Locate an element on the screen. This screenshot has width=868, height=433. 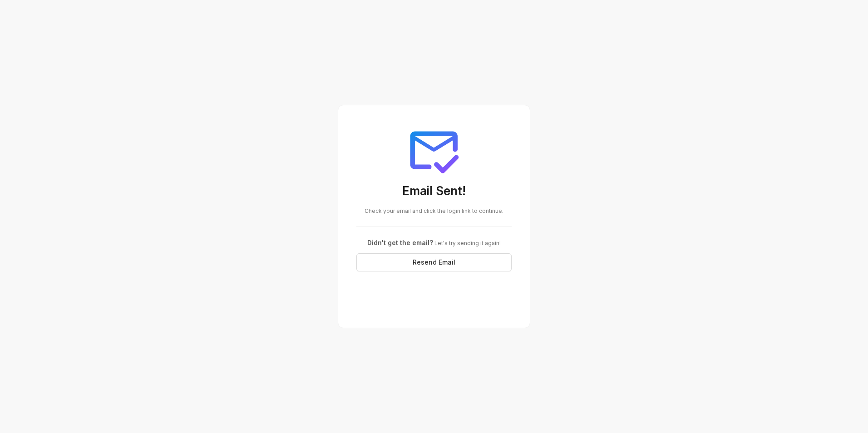
span: Let's try sending it again! is located at coordinates (467, 243).